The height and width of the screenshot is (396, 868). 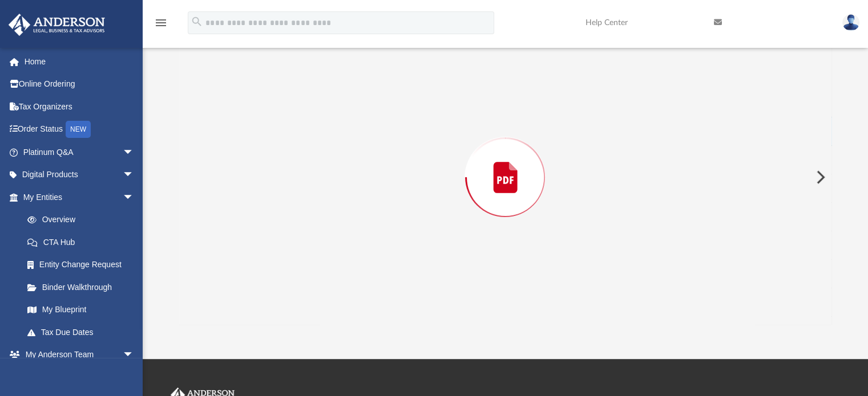 What do you see at coordinates (80, 175) in the screenshot?
I see `a: Digital Productsarrow_drop_down` at bounding box center [80, 175].